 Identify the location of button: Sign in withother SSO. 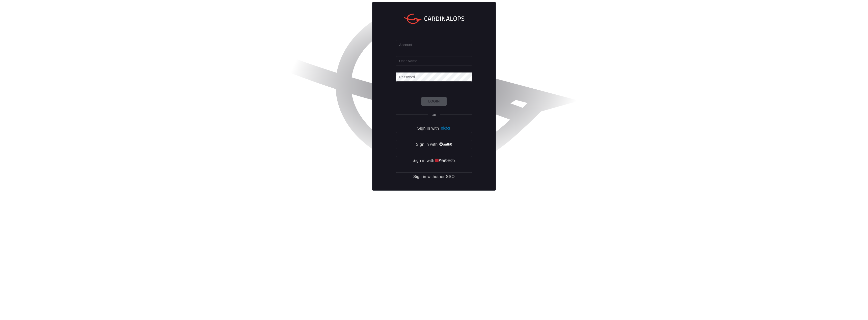
(434, 177).